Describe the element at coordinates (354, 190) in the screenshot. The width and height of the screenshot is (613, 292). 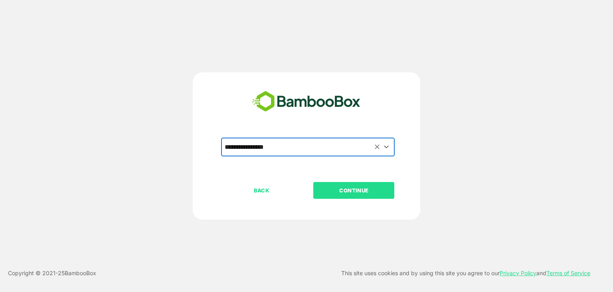
I see `p: CONTINUE` at that location.